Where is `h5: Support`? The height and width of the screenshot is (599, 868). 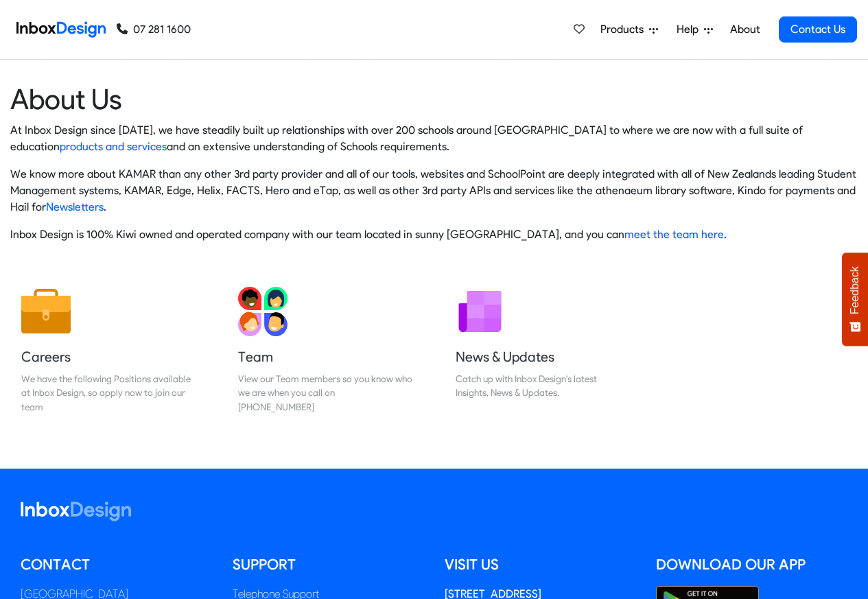
h5: Support is located at coordinates (328, 565).